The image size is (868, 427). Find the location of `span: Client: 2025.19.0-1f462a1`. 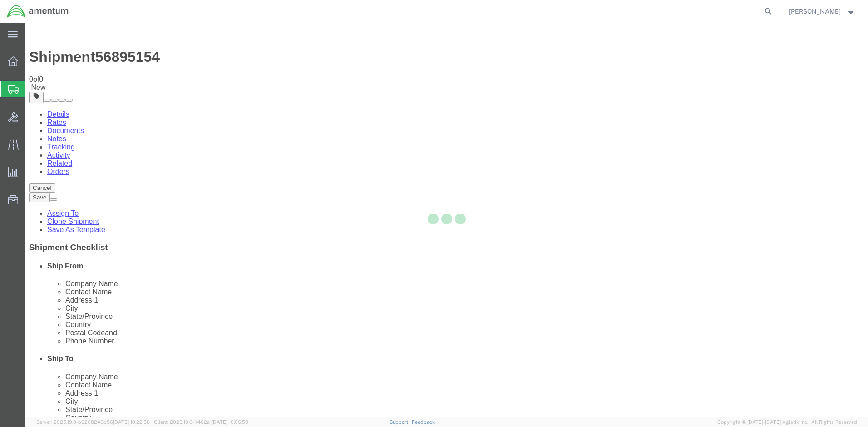

span: Client: 2025.19.0-1f462a1 is located at coordinates (201, 422).